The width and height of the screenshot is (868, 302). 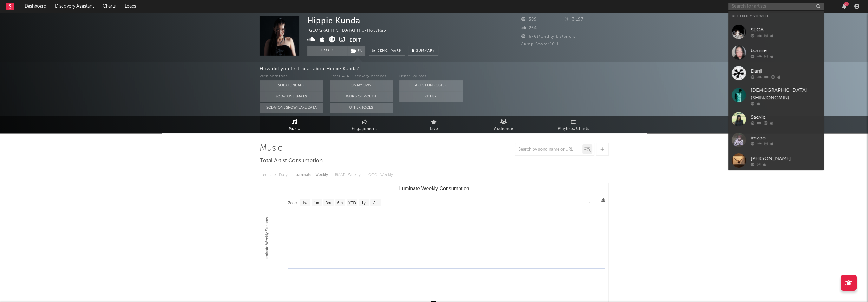 What do you see at coordinates (776, 73) in the screenshot?
I see `a: Danji` at bounding box center [776, 73].